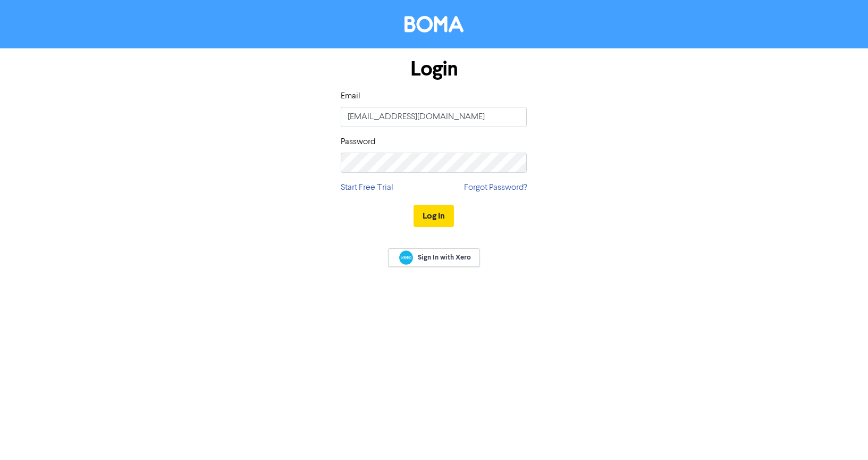 The height and width of the screenshot is (460, 868). What do you see at coordinates (434, 69) in the screenshot?
I see `h1: Login` at bounding box center [434, 69].